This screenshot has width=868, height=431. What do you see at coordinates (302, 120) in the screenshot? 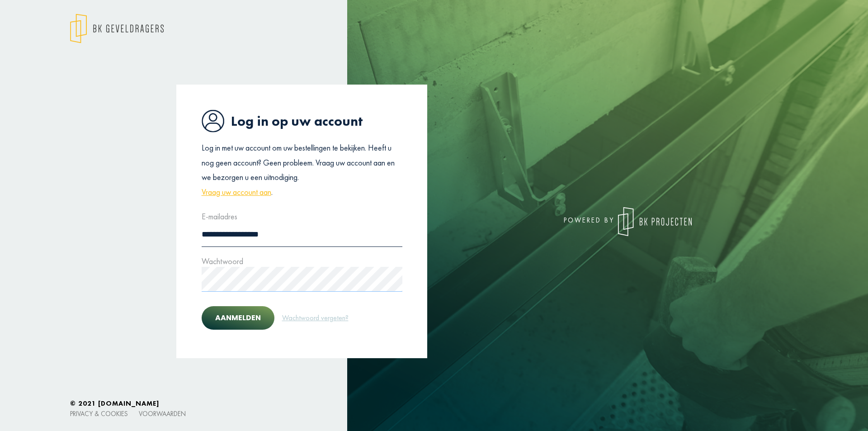
I see `h1: Log in op uw account` at bounding box center [302, 120].